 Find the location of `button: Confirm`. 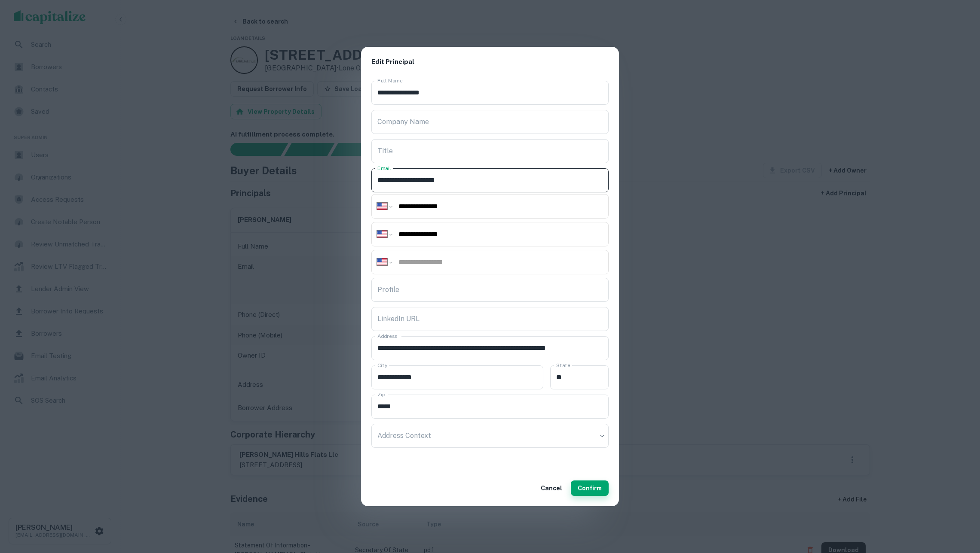

button: Confirm is located at coordinates (589, 489).